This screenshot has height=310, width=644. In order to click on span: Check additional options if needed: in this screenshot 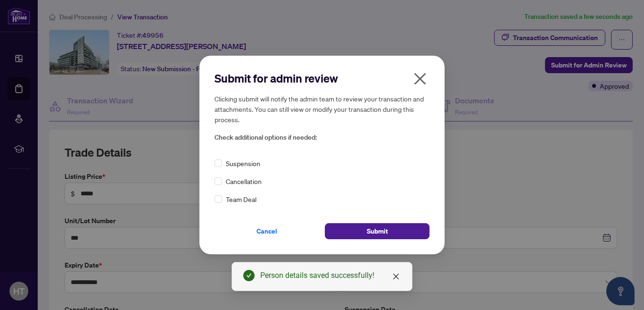, I will do `click(322, 137)`.